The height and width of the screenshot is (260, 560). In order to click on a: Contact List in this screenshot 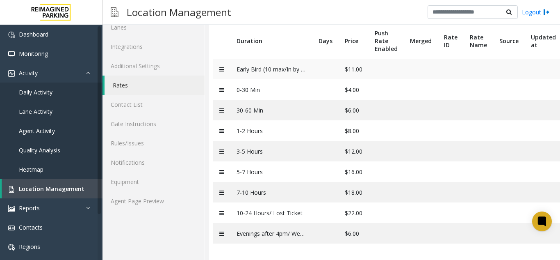, I will do `click(153, 104)`.